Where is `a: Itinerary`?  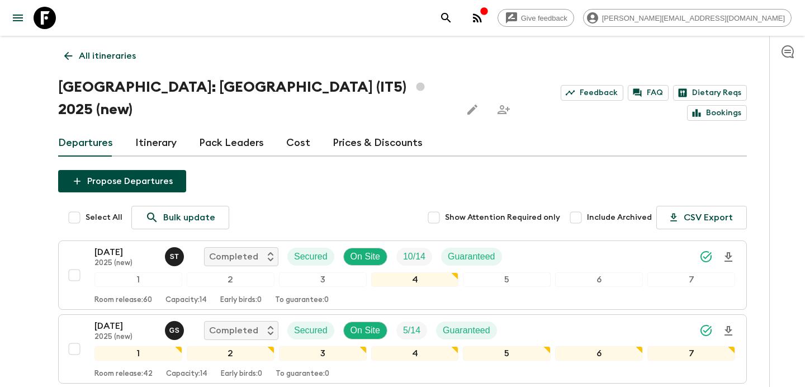 a: Itinerary is located at coordinates (156, 143).